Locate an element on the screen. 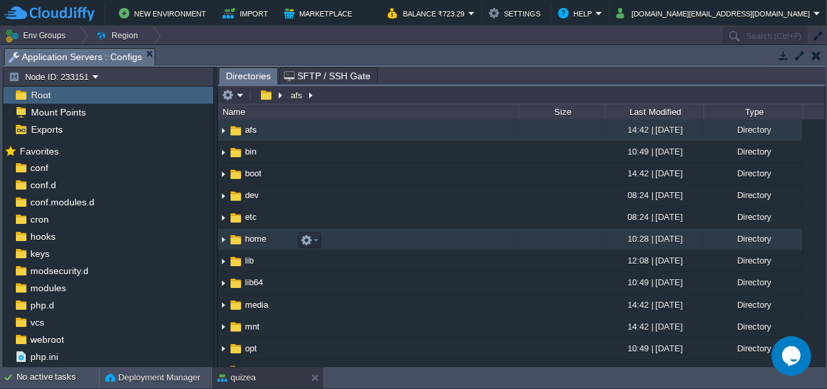 This screenshot has width=827, height=389. a: proc is located at coordinates (253, 370).